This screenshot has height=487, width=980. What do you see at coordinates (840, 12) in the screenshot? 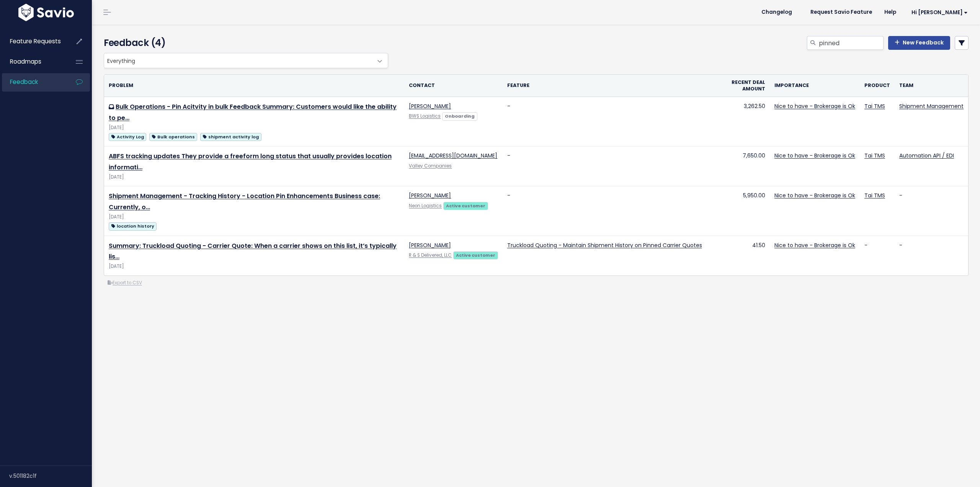
I see `a: Request Savio Feature` at bounding box center [840, 12].